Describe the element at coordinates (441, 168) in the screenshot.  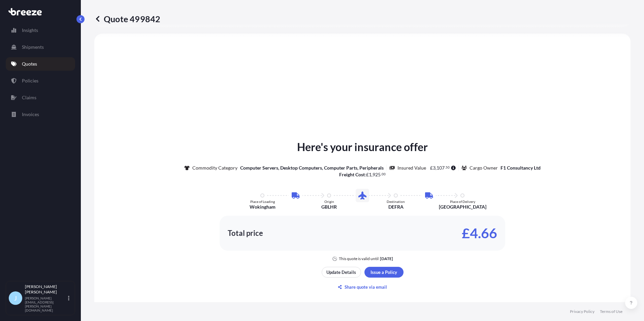
I see `span: 107` at that location.